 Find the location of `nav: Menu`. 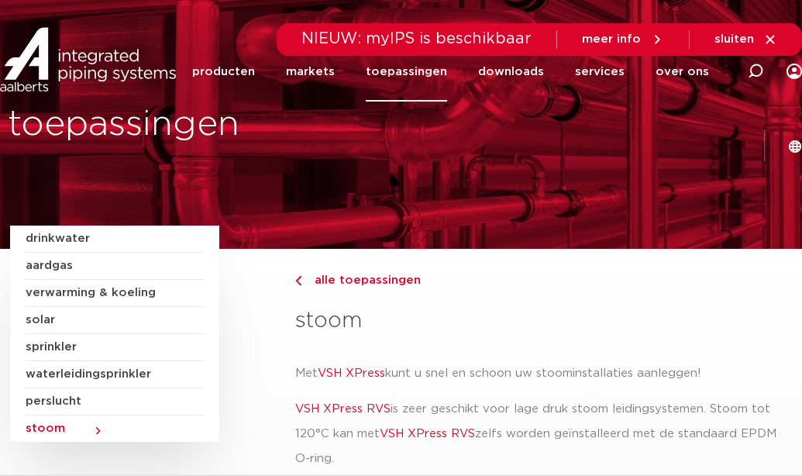

nav: Menu is located at coordinates (450, 71).